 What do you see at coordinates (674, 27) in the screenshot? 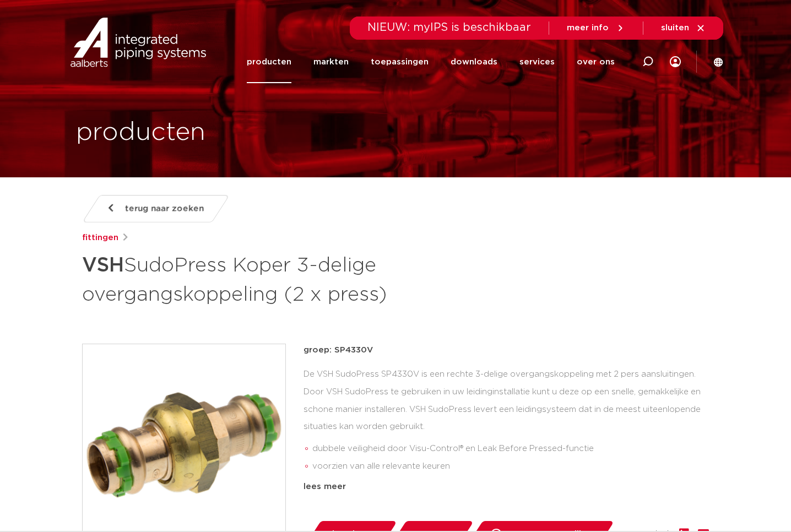
I see `span: sluiten` at bounding box center [674, 27].